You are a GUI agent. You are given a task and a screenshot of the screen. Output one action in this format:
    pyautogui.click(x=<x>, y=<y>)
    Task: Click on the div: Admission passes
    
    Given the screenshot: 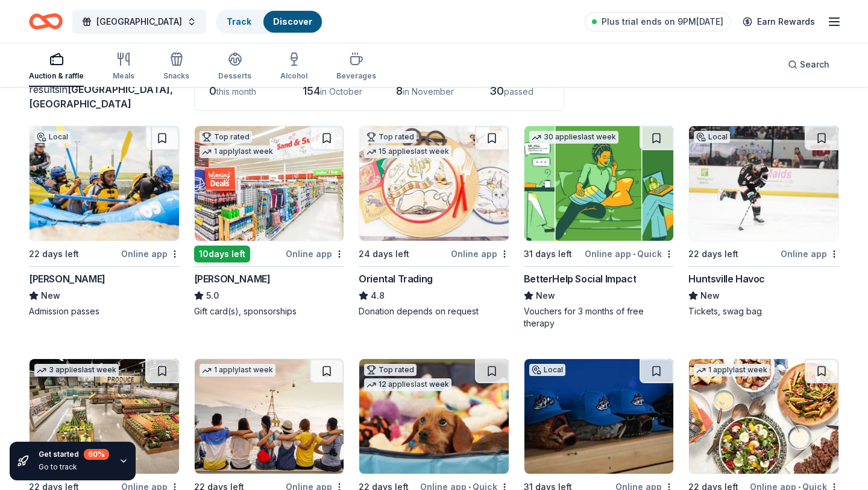 What is the action you would take?
    pyautogui.click(x=104, y=311)
    